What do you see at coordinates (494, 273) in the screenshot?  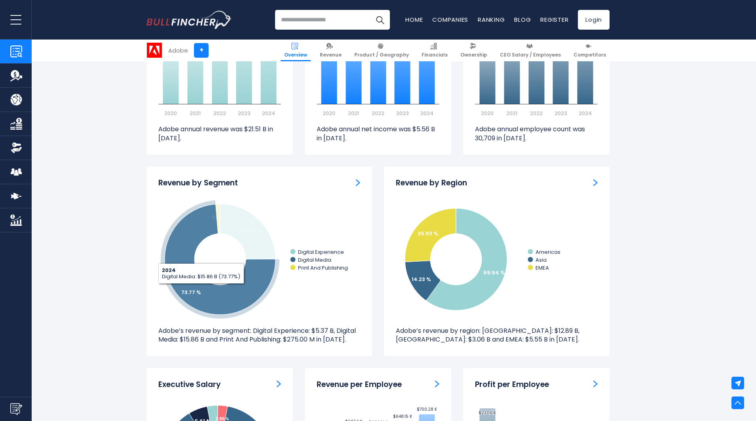 I see `text: 59.94 %` at bounding box center [494, 273].